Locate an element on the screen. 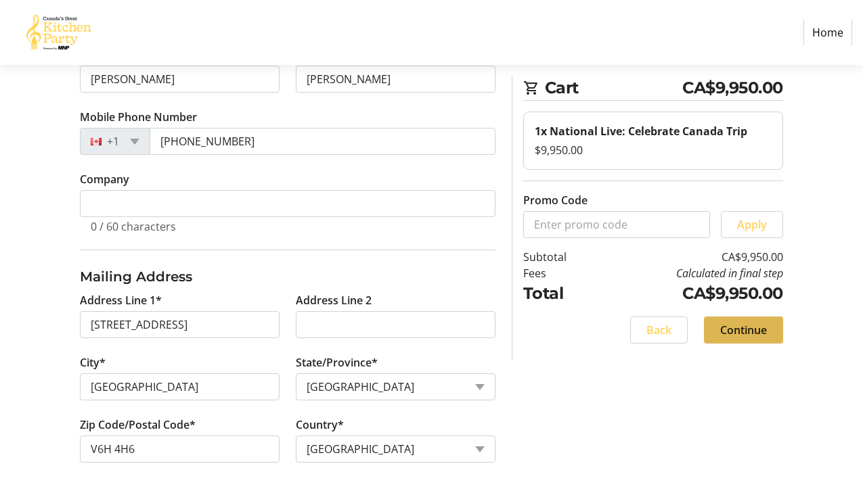  div: $9,950.00 is located at coordinates (653, 150).